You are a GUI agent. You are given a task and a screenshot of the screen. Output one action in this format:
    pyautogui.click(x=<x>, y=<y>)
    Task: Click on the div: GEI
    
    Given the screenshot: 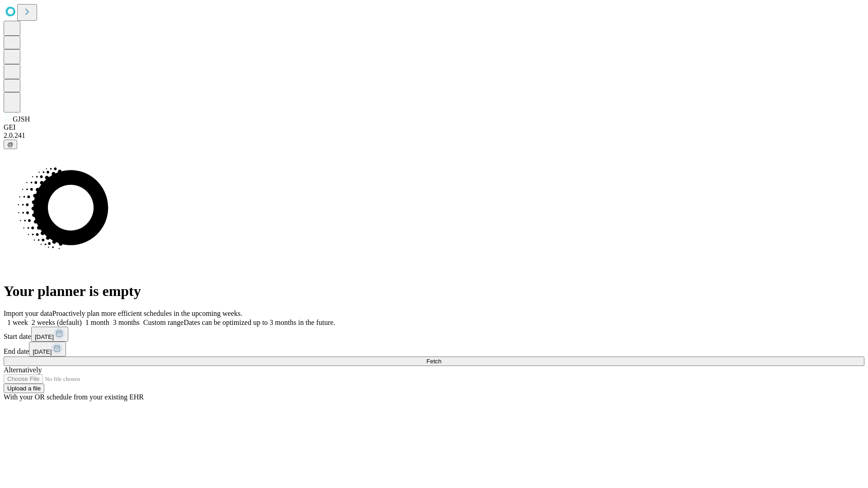 What is the action you would take?
    pyautogui.click(x=434, y=128)
    